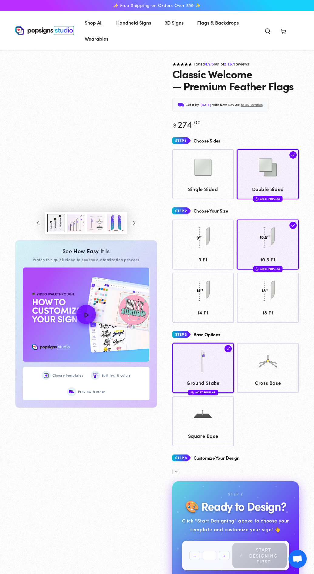 The height and width of the screenshot is (574, 314). Describe the element at coordinates (203, 312) in the screenshot. I see `span: 14 Ft` at that location.